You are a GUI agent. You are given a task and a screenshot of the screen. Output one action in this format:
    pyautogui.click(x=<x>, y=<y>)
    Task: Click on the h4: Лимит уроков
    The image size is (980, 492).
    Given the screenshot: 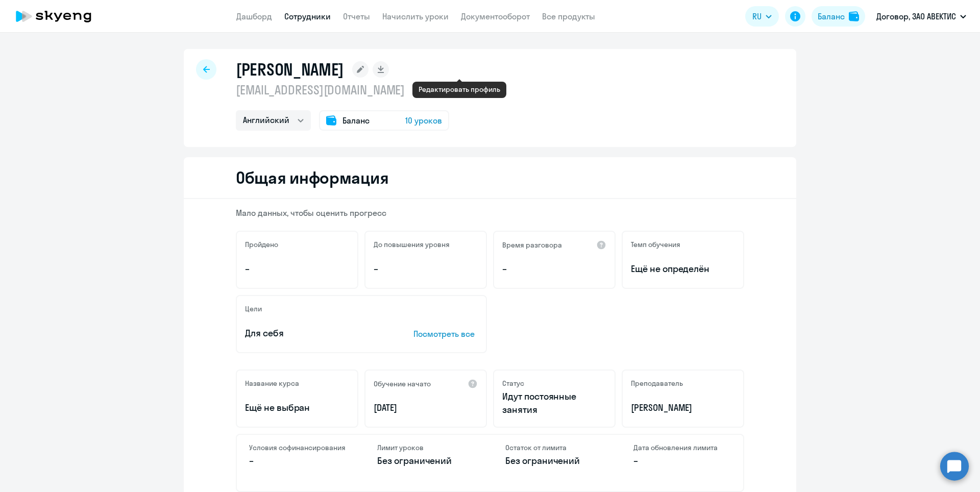 What is the action you would take?
    pyautogui.click(x=425, y=447)
    